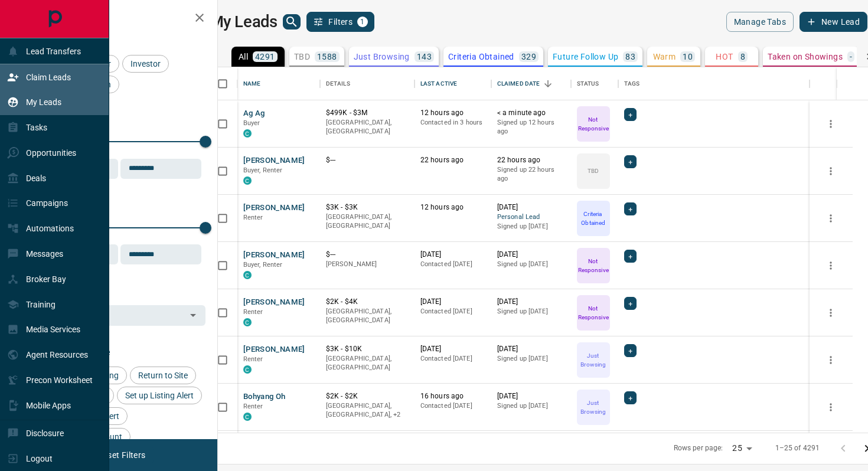 The image size is (868, 471). Describe the element at coordinates (548, 84) in the screenshot. I see `button: Sort` at that location.